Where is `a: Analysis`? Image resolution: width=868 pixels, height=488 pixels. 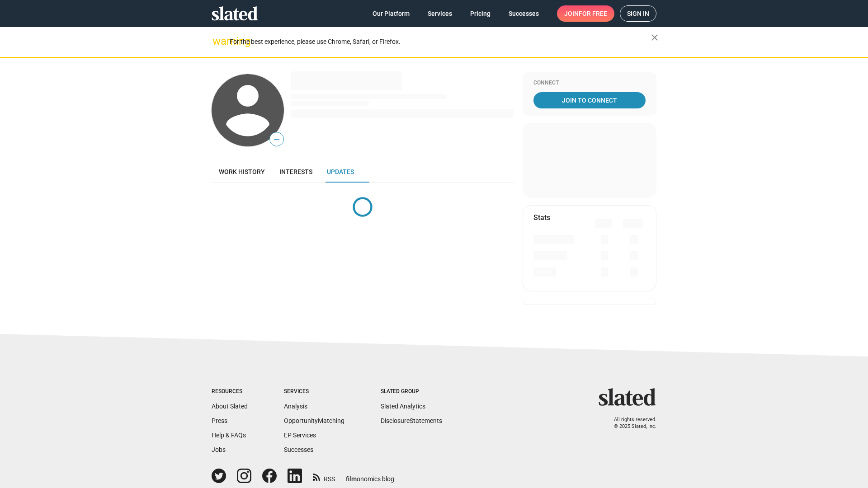
a: Analysis is located at coordinates (296, 406).